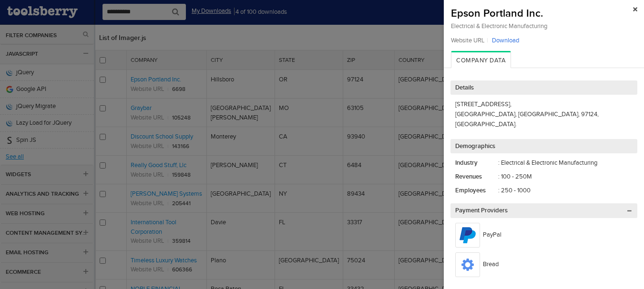  What do you see at coordinates (505, 40) in the screenshot?
I see `a: Download` at bounding box center [505, 40].